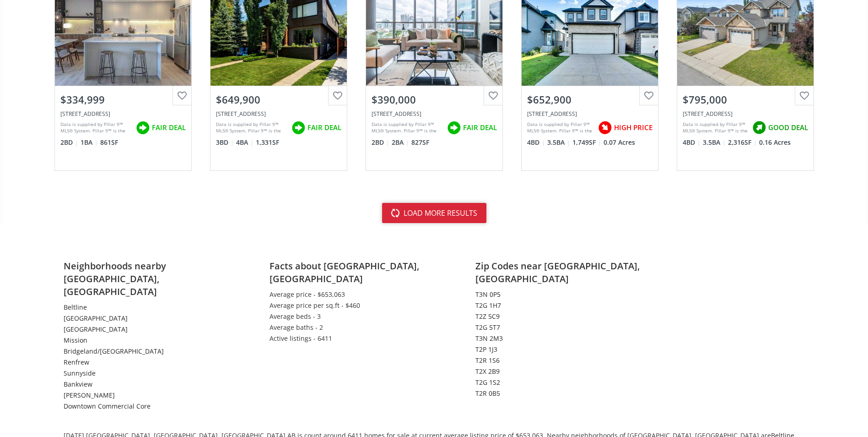  Describe the element at coordinates (75, 339) in the screenshot. I see `a: Mission` at that location.